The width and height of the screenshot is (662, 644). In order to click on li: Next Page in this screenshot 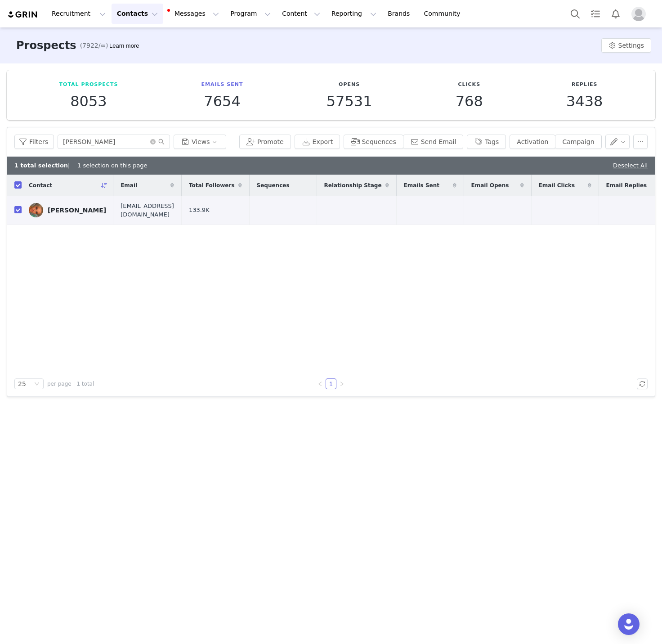, I will do `click(342, 384)`.